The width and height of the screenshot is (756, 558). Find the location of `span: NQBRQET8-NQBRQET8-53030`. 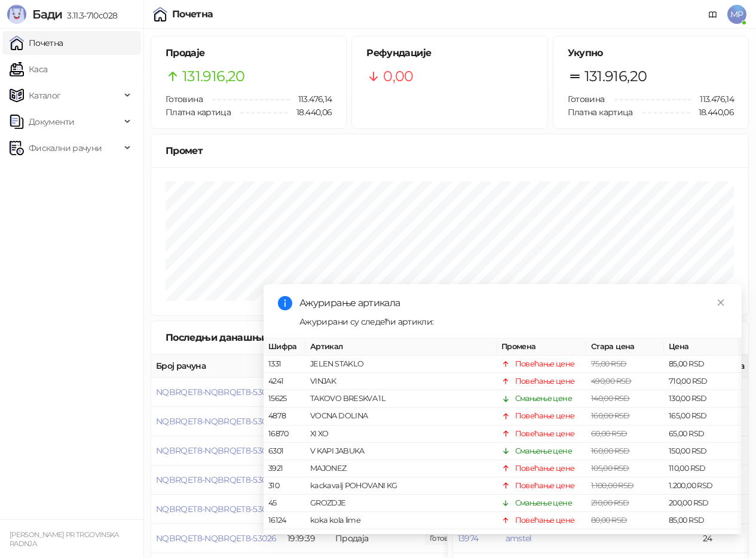

span: NQBRQET8-NQBRQET8-53030 is located at coordinates (216, 421).